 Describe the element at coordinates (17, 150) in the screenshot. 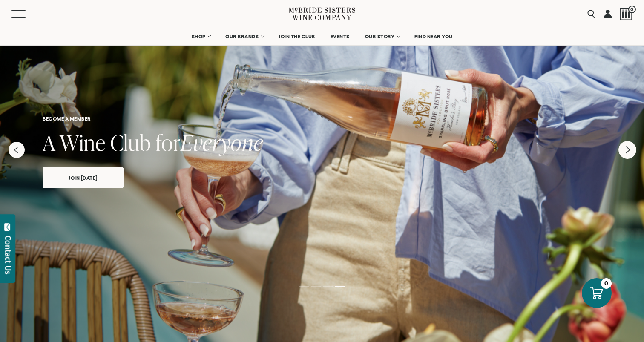

I see `button: Previous` at that location.